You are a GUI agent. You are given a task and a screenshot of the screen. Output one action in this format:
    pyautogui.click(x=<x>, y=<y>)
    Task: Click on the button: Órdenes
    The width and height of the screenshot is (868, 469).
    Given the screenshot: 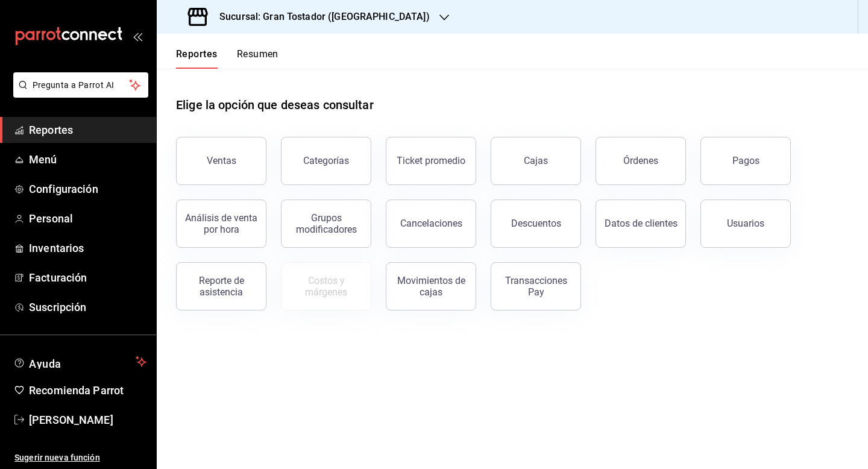 What is the action you would take?
    pyautogui.click(x=641, y=161)
    